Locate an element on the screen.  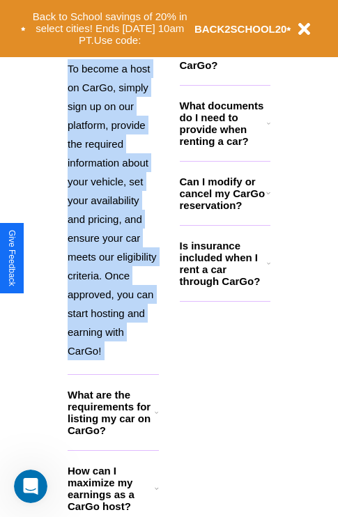
b: BACK2SCHOOL20 is located at coordinates (240, 29).